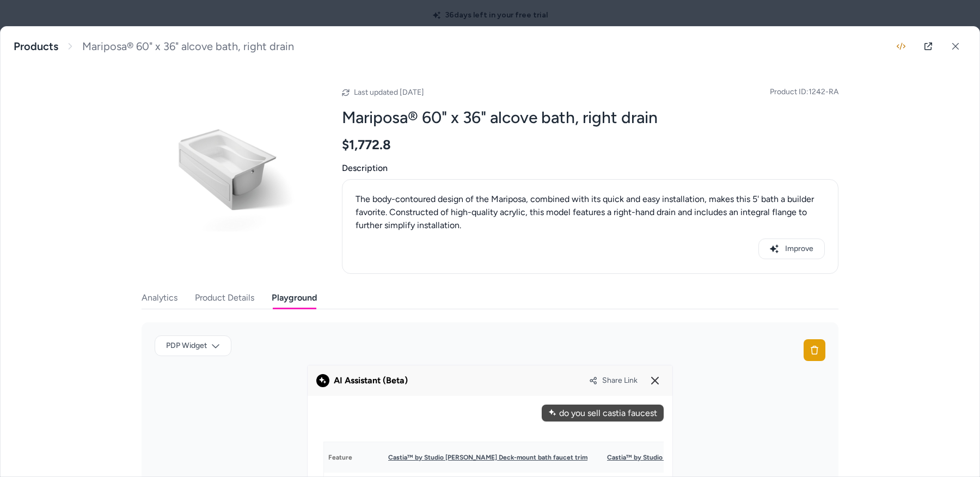 The image size is (980, 477). Describe the element at coordinates (590, 168) in the screenshot. I see `span: Description` at that location.